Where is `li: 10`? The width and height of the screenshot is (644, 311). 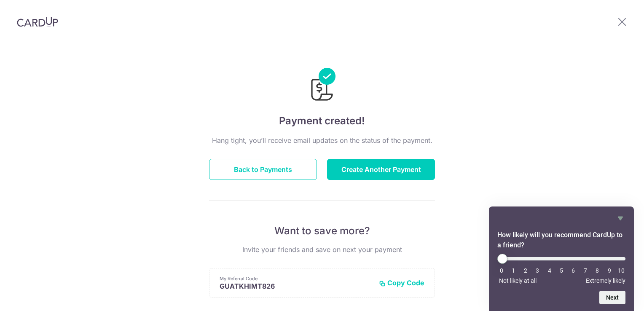 li: 10 is located at coordinates (621, 270).